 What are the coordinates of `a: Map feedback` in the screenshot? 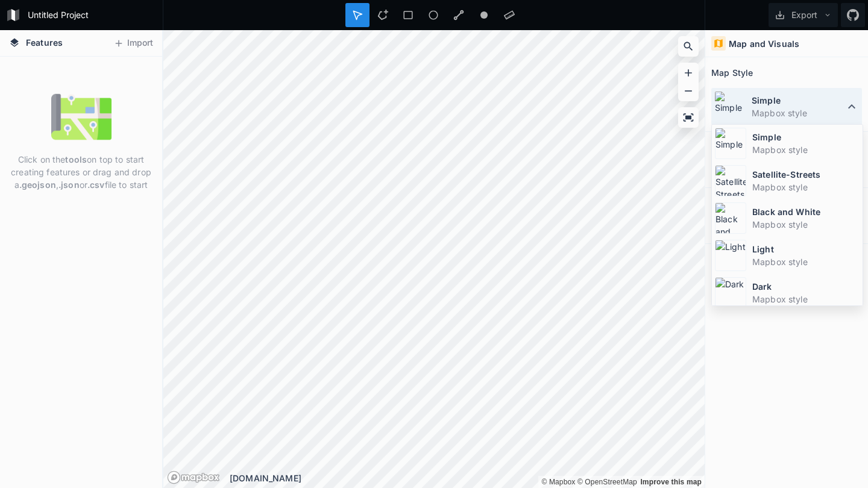 It's located at (671, 482).